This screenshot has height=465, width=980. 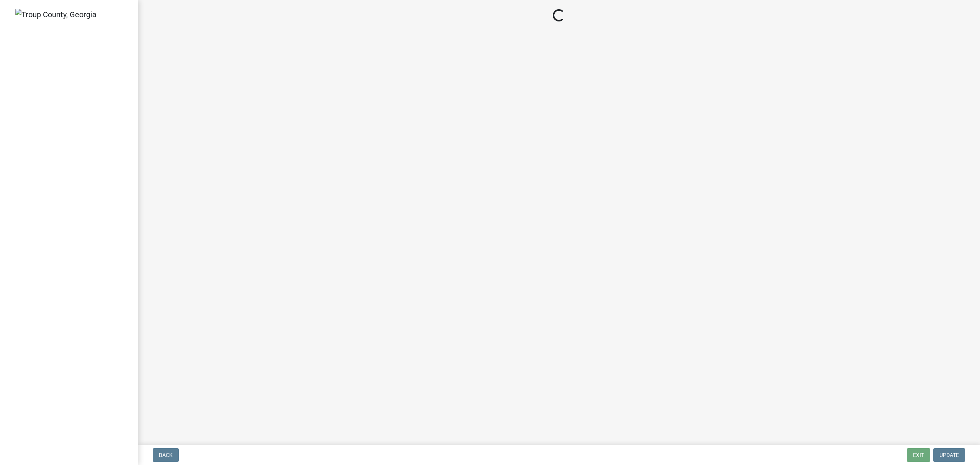 I want to click on button: Back, so click(x=166, y=455).